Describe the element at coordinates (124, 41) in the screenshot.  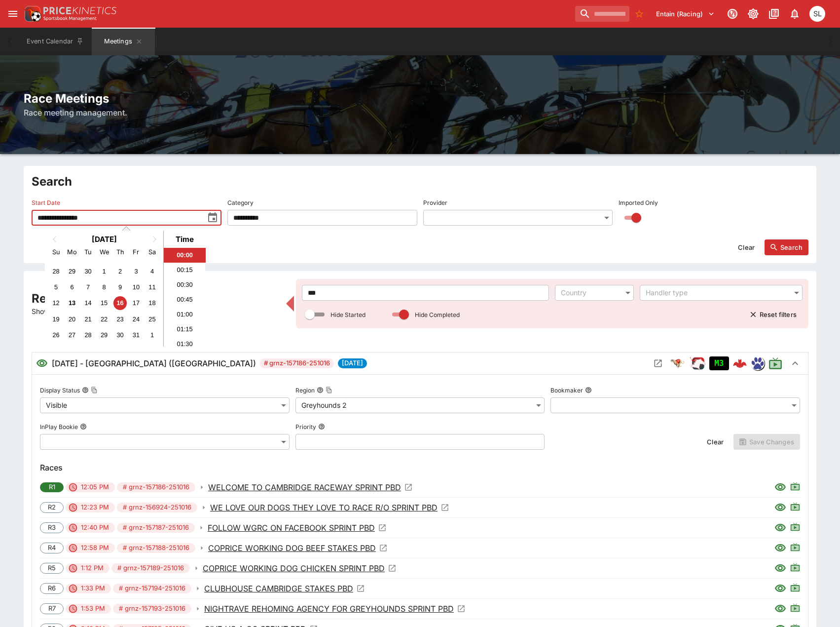
I see `button: Meetings` at that location.